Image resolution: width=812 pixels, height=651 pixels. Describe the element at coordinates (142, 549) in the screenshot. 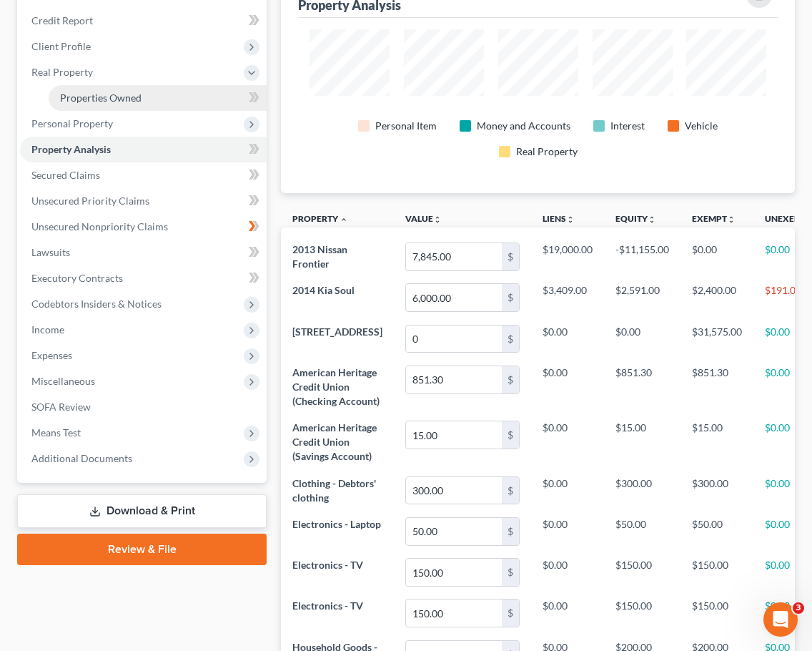

I see `a: Review & File` at that location.